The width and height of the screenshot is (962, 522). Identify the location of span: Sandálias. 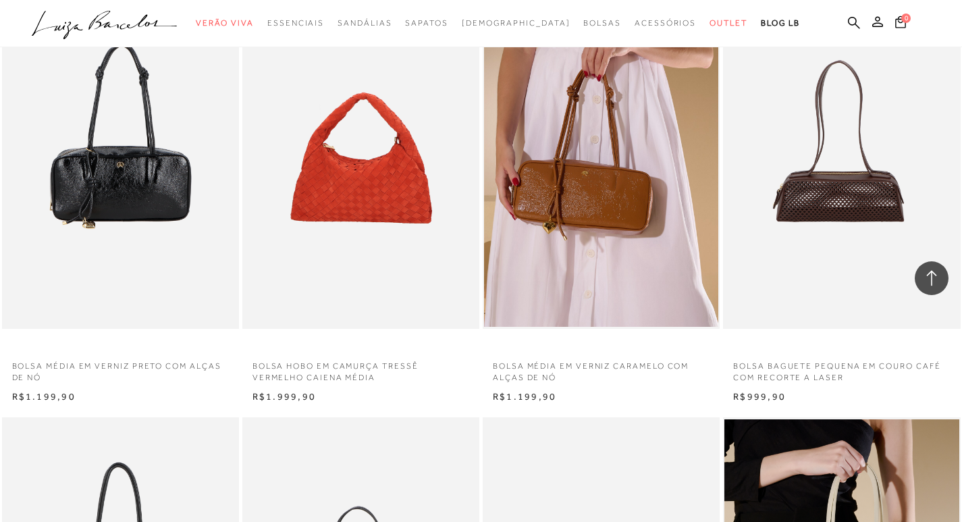
(365, 23).